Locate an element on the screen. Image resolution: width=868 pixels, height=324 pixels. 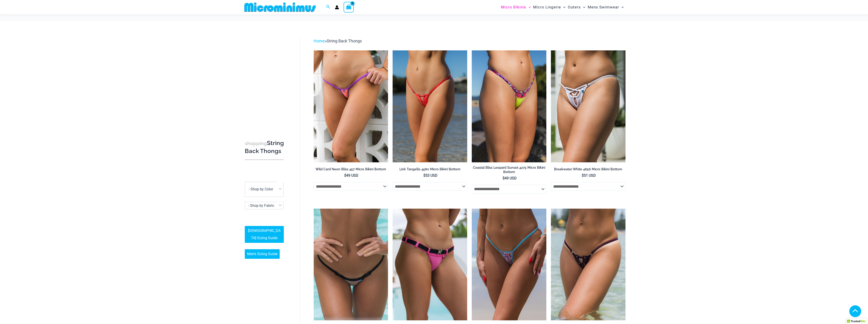
img: MM SHOP LOGO FLAT is located at coordinates (280, 7).